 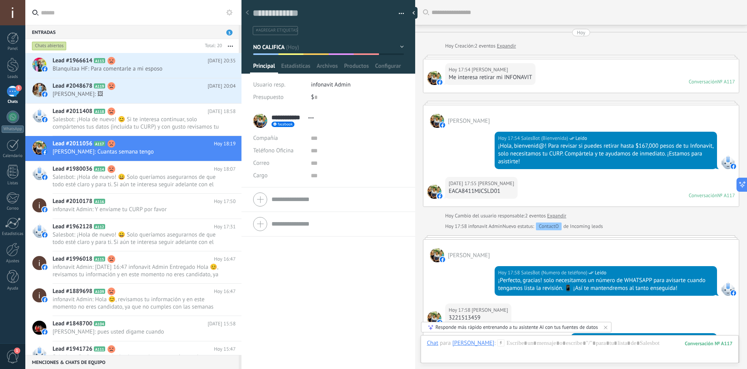 What do you see at coordinates (327, 68) in the screenshot?
I see `span: Archivos` at bounding box center [327, 68].